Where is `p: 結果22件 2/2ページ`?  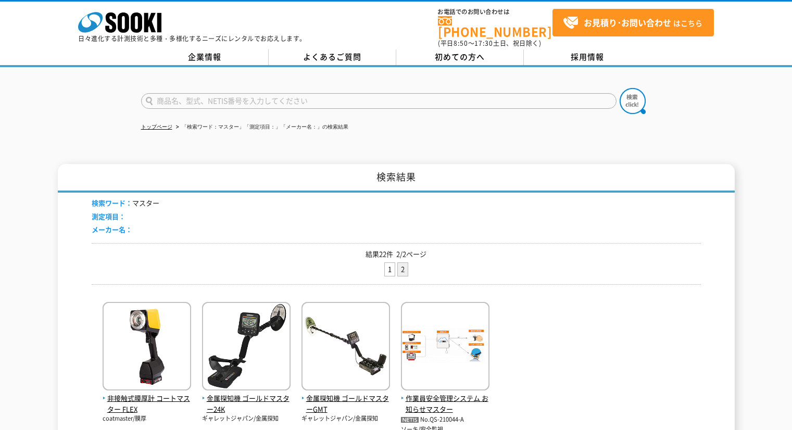 p: 結果22件 2/2ページ is located at coordinates (396, 254).